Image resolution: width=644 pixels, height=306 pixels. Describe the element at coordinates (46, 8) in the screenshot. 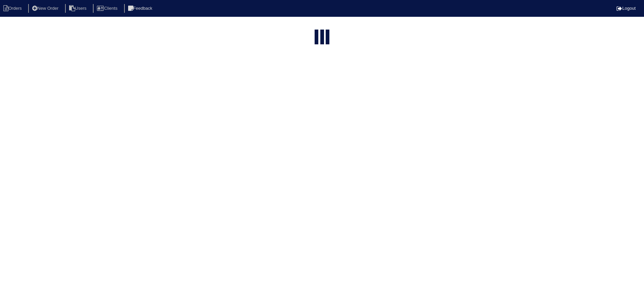

I see `li: New Order` at that location.